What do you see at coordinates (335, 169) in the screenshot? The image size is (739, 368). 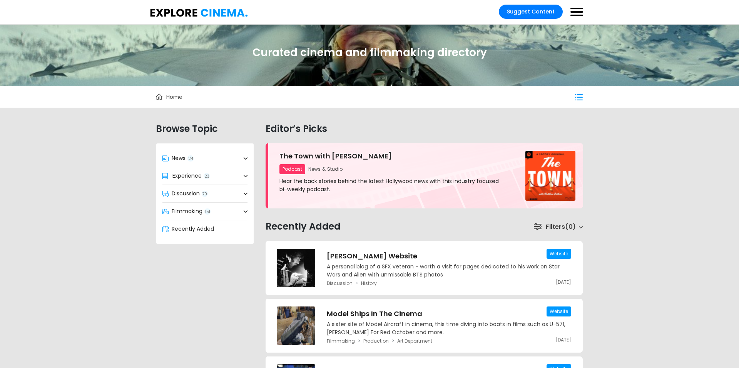 I see `span: Studio` at bounding box center [335, 169].